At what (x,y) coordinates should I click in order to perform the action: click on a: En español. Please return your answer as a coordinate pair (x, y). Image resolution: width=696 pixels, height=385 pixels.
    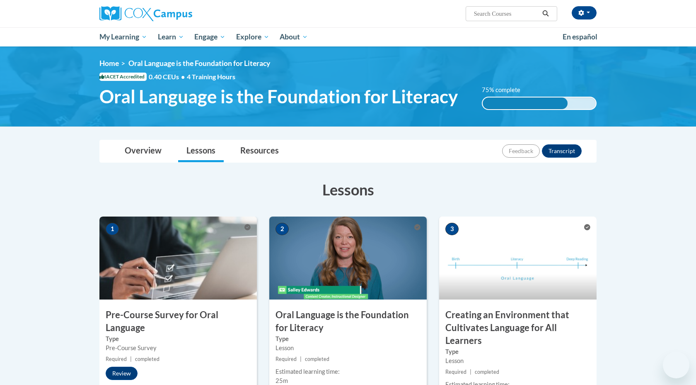
    Looking at the image, I should click on (580, 37).